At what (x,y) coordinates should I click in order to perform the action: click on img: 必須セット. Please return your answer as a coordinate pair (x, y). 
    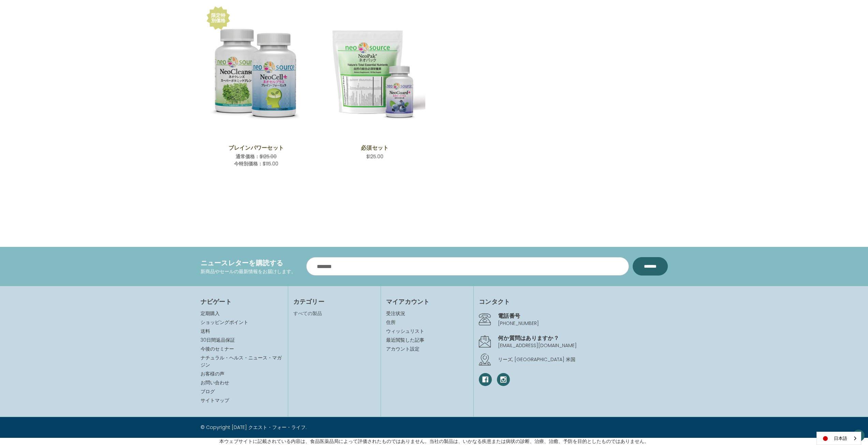
    Looking at the image, I should click on (375, 72).